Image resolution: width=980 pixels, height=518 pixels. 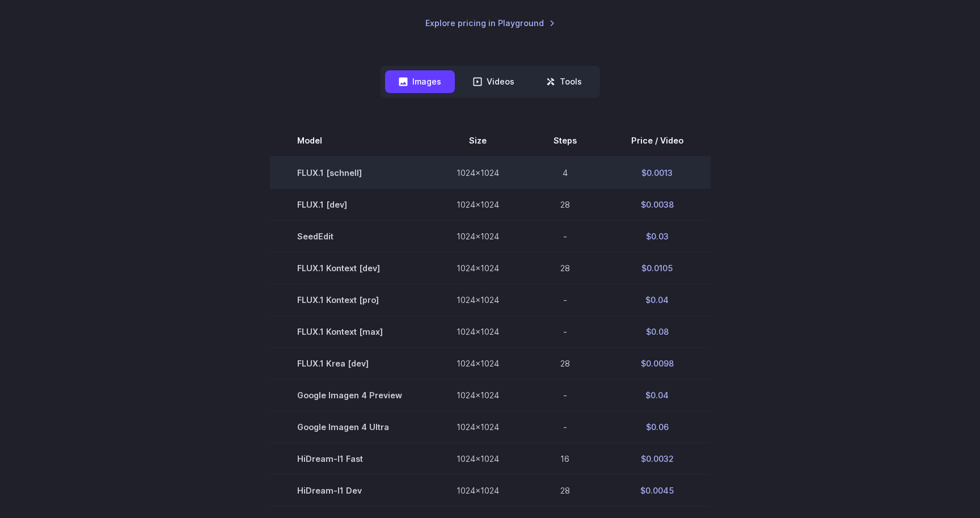 I want to click on td: $0.0098, so click(x=657, y=363).